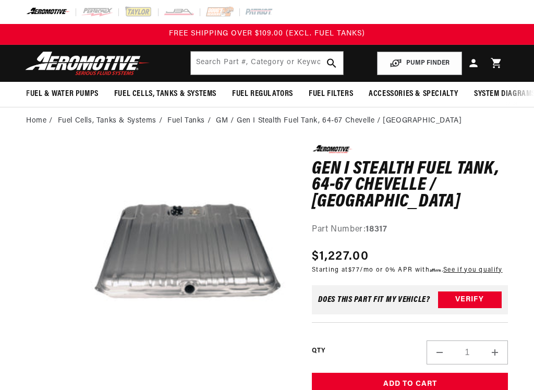 The width and height of the screenshot is (534, 390). I want to click on img: Aeromotive, so click(88, 63).